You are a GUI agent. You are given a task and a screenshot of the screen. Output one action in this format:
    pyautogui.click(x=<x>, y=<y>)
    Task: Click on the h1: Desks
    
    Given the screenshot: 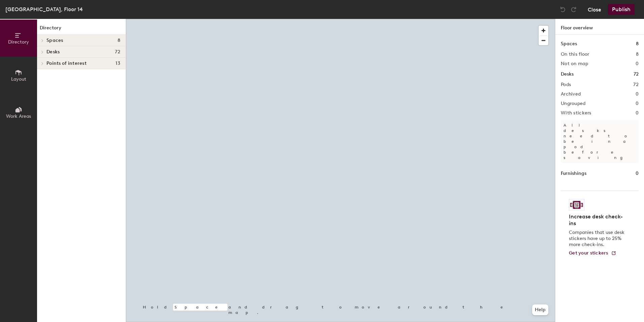 What is the action you would take?
    pyautogui.click(x=567, y=74)
    